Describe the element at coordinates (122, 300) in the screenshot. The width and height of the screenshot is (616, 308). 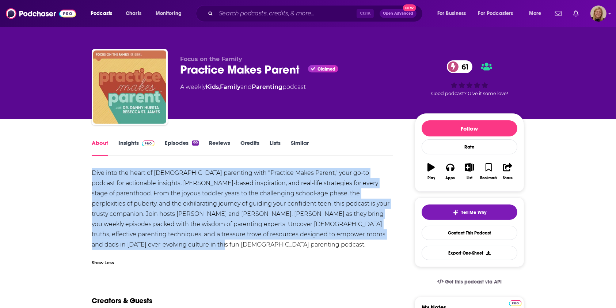
I see `h2: Creators & Guests` at that location.